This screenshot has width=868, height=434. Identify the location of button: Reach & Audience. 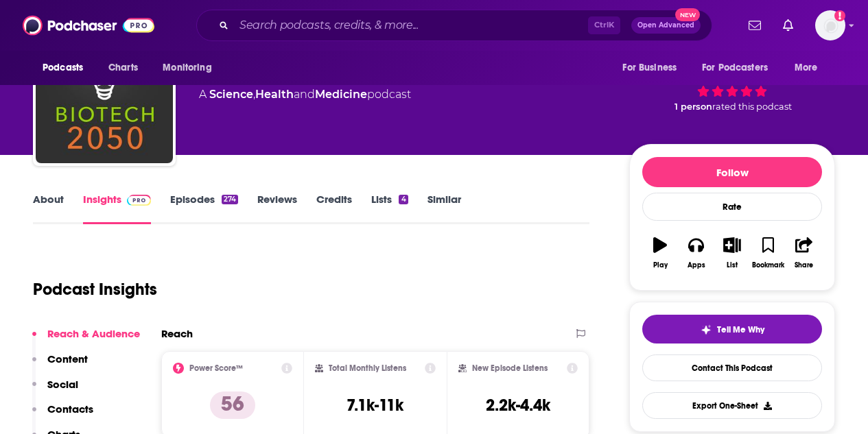
(86, 339).